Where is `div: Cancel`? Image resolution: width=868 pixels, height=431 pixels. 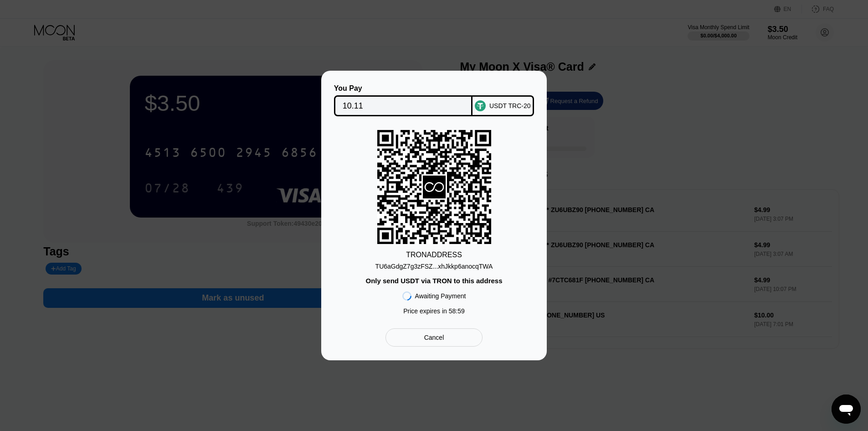
div: Cancel is located at coordinates (434, 338).